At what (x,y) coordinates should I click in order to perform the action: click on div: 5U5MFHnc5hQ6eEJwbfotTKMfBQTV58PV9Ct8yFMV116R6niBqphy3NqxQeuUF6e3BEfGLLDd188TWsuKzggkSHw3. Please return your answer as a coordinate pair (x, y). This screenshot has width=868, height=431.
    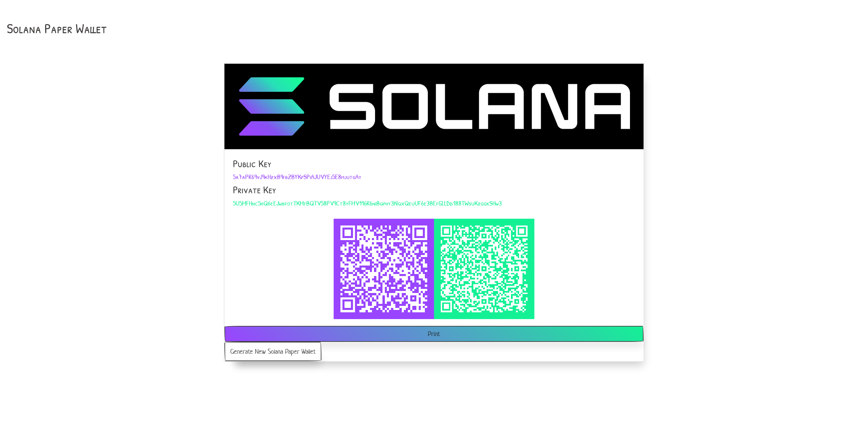
    Looking at the image, I should click on (484, 269).